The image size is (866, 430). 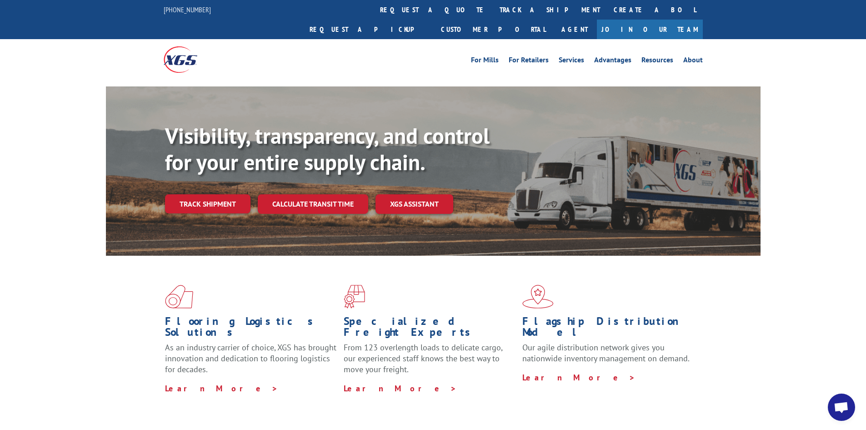 What do you see at coordinates (179, 296) in the screenshot?
I see `img: xgs-icon-total-supply-chain-intelligence-red` at bounding box center [179, 296].